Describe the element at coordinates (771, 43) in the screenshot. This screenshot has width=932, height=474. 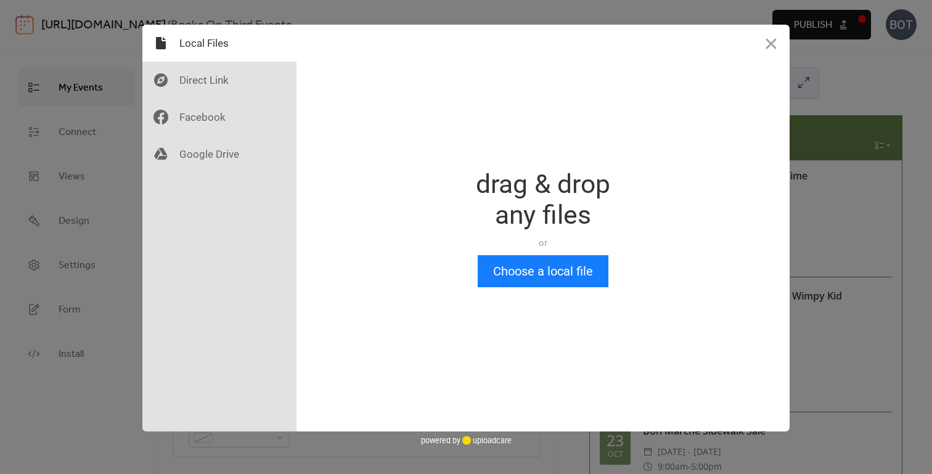
I see `button: Close` at that location.